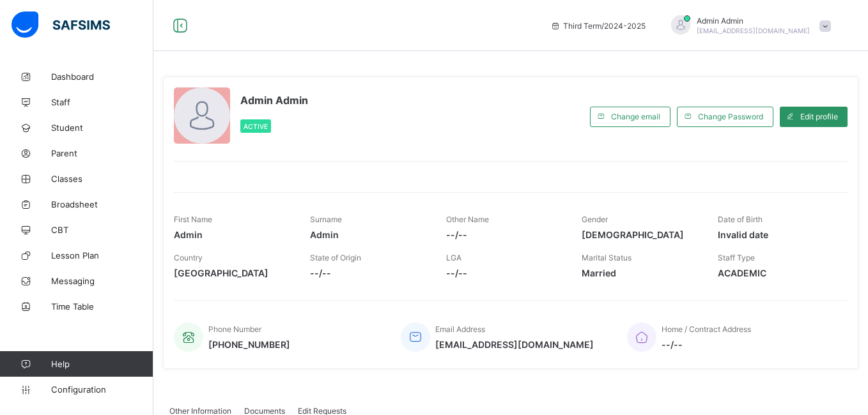  What do you see at coordinates (101, 389) in the screenshot?
I see `span: Configuration` at bounding box center [101, 389].